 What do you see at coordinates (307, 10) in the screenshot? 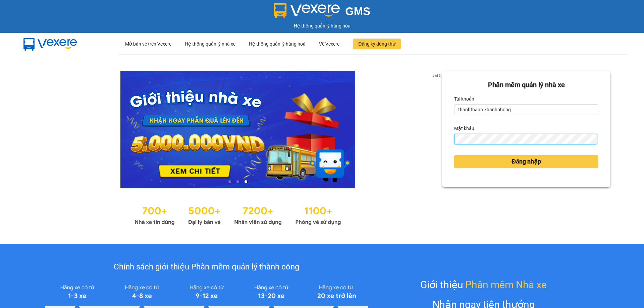
I see `img: logo 2` at bounding box center [307, 10].